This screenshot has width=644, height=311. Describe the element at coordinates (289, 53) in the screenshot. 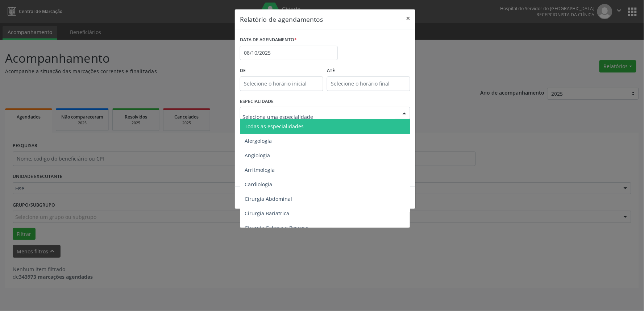

I see `input: Selecione uma data ou intervalo` at that location.